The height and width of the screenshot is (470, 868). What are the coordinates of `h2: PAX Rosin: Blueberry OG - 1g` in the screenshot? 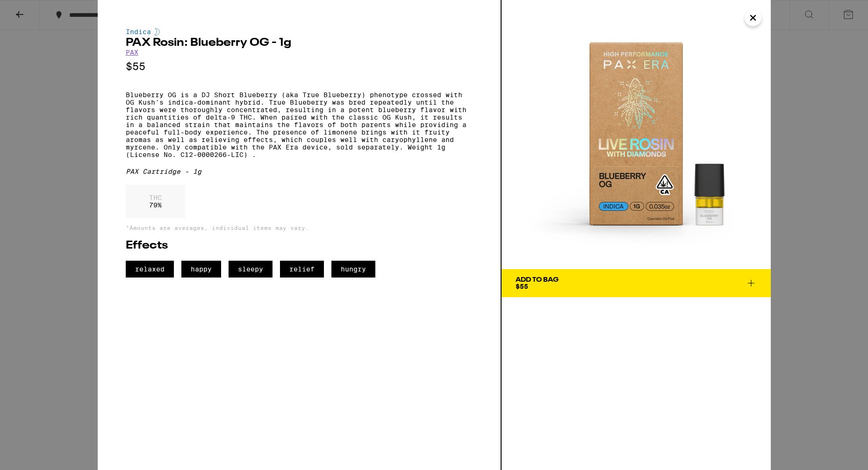 It's located at (299, 43).